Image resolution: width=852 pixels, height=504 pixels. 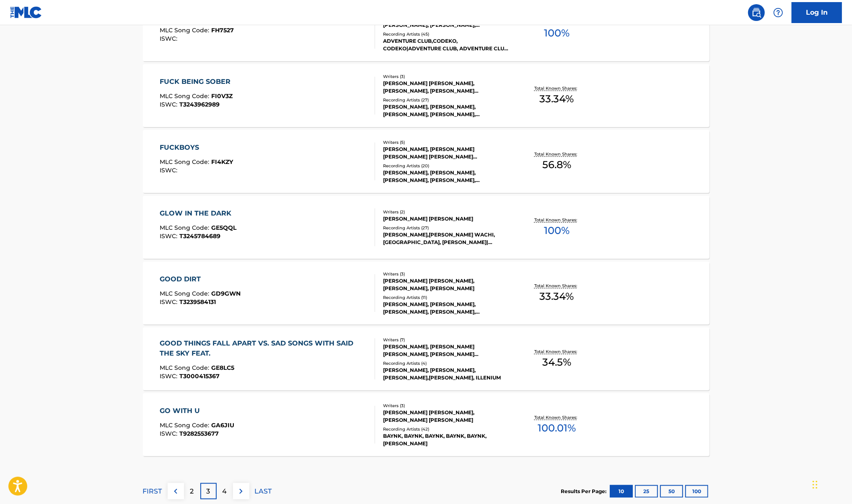 I want to click on p: LAST, so click(x=263, y=491).